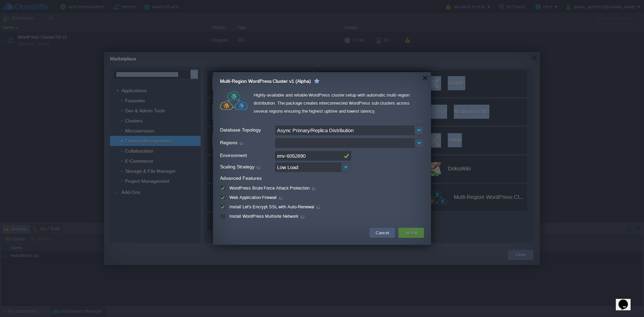 The image size is (644, 317). Describe the element at coordinates (247, 142) in the screenshot. I see `label: Regions` at that location.